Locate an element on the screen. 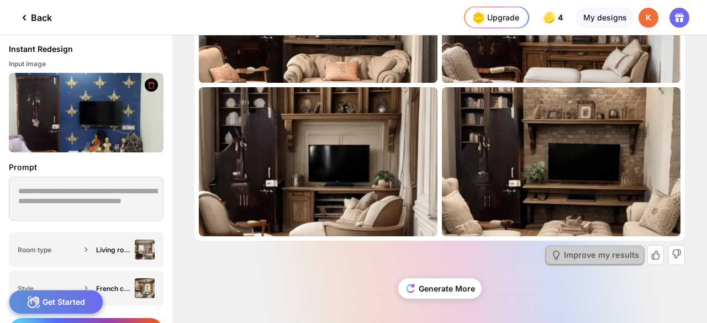 This screenshot has width=707, height=323. div: Style is located at coordinates (49, 288).